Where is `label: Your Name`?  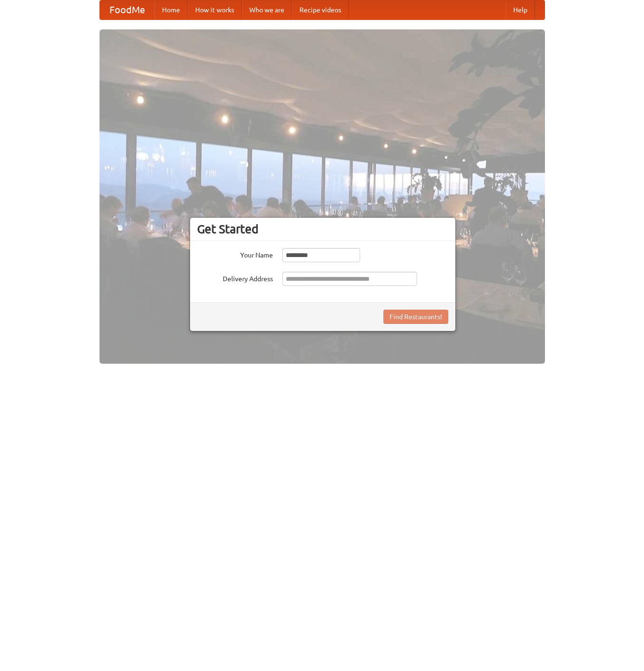
label: Your Name is located at coordinates (235, 254).